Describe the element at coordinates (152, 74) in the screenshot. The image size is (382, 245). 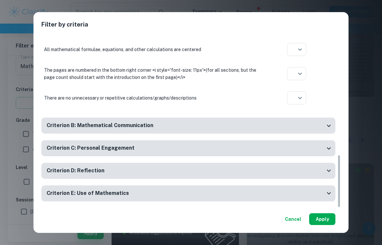
I see `p: The pages are numbered in the bottom right corner <i style='font-size: 11px'>(for all sections, b...` at that location.